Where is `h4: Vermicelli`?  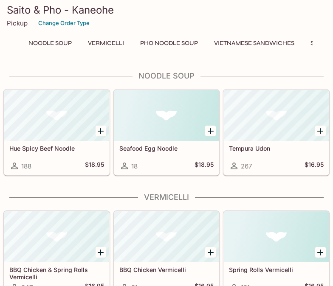
h4: Vermicelli is located at coordinates (167, 198).